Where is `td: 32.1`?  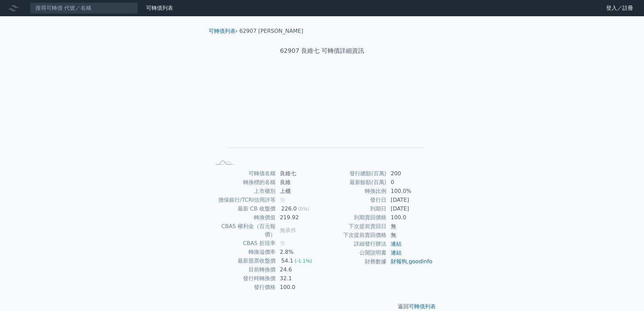 td: 32.1 is located at coordinates (299, 279).